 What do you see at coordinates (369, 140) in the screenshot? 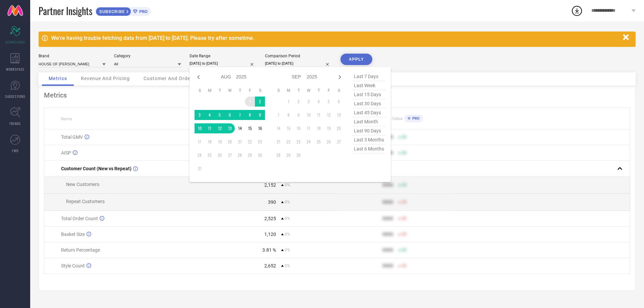
I see `span: last 3 months` at bounding box center [369, 140].